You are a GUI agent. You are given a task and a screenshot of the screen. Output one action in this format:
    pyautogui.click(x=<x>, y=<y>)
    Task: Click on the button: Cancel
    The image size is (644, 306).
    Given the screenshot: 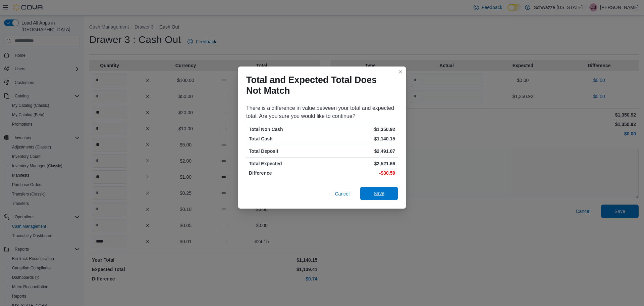 What is the action you would take?
    pyautogui.click(x=342, y=194)
    